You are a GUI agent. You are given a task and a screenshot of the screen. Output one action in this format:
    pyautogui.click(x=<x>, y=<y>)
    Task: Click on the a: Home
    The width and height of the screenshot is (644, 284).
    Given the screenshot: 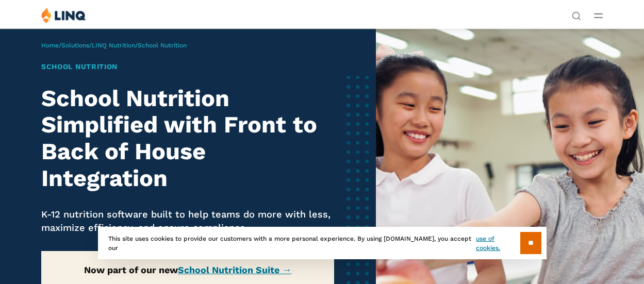 What is the action you would take?
    pyautogui.click(x=50, y=45)
    